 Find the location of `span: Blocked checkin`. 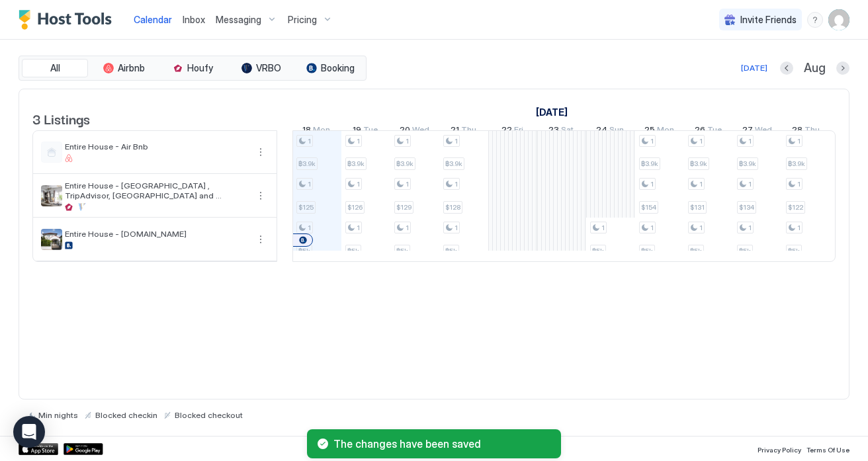

span: Blocked checkin is located at coordinates (127, 415).